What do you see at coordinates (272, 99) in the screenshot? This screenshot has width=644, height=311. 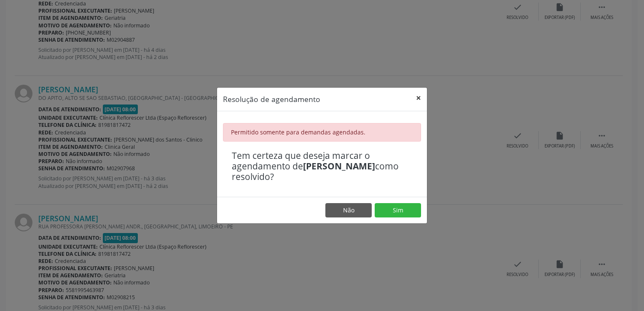 I see `h5: Resolução de agendamento` at bounding box center [272, 99].